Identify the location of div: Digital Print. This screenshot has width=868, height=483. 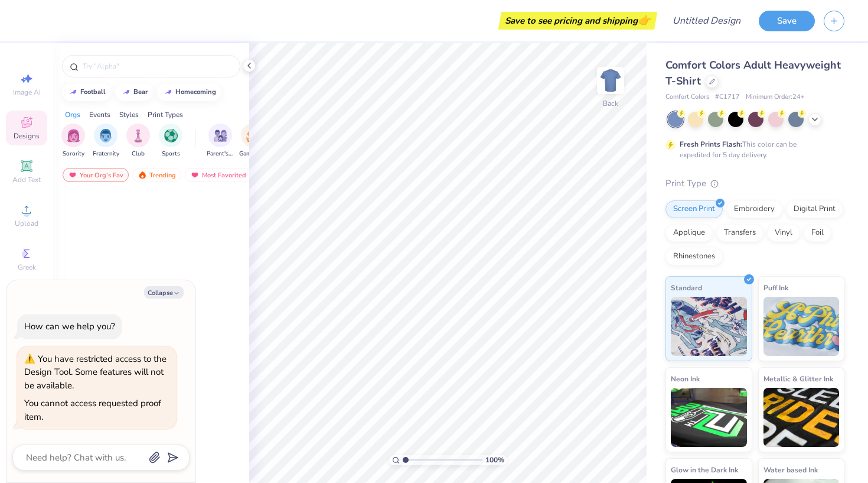
(814, 209).